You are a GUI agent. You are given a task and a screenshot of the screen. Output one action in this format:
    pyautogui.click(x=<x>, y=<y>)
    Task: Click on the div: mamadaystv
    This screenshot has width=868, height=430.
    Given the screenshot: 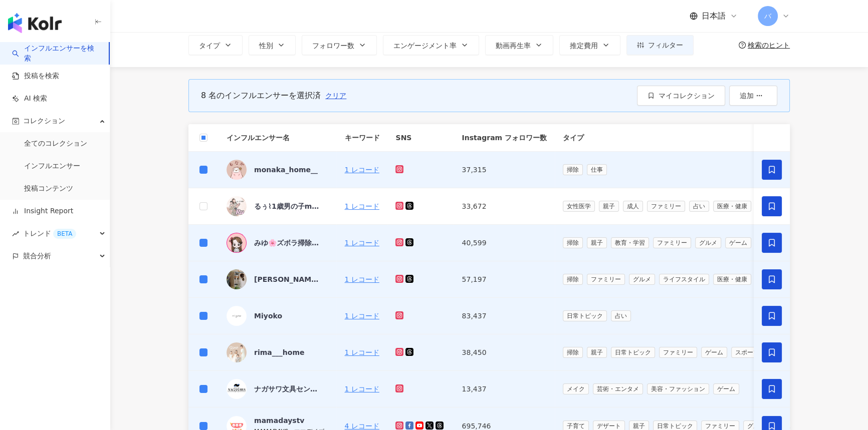 What is the action you would take?
    pyautogui.click(x=279, y=421)
    